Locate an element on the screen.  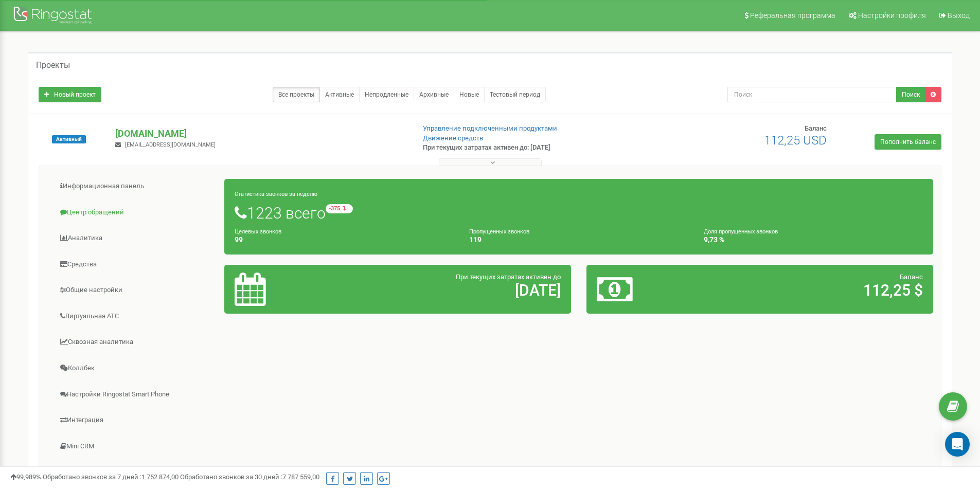
span: Реферальная программа is located at coordinates (793, 15).